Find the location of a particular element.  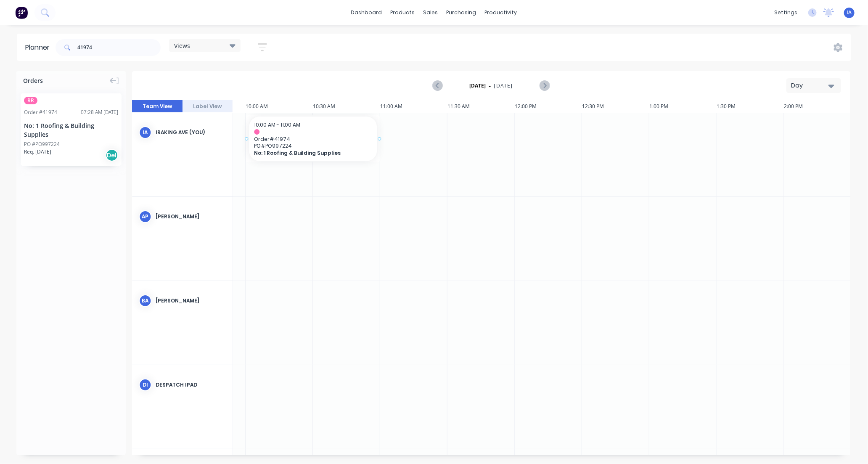

div: 1:00 PM is located at coordinates (683, 106).